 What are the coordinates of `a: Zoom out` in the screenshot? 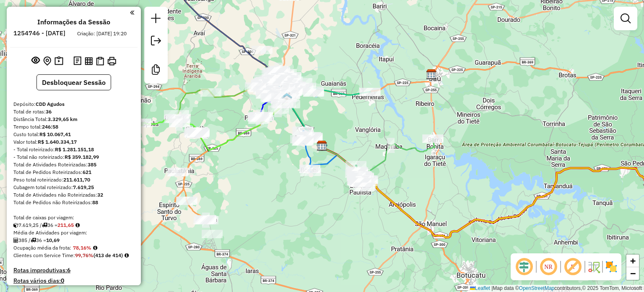 It's located at (633, 273).